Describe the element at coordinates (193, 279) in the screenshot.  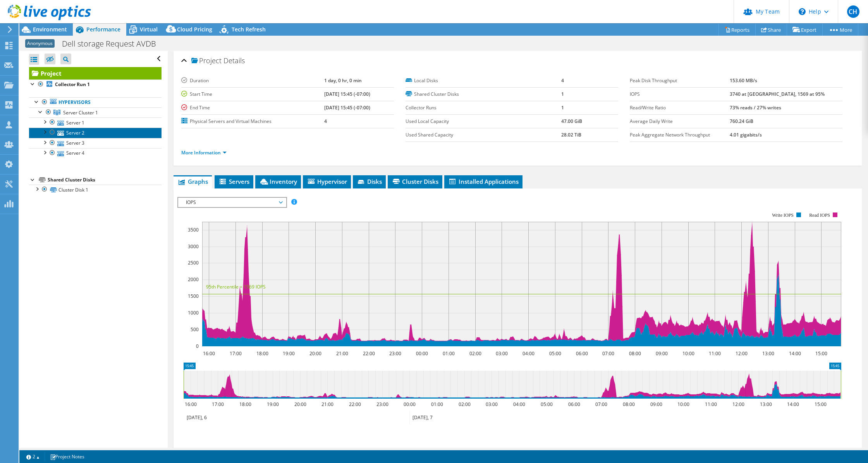
I see `text: 2000` at that location.